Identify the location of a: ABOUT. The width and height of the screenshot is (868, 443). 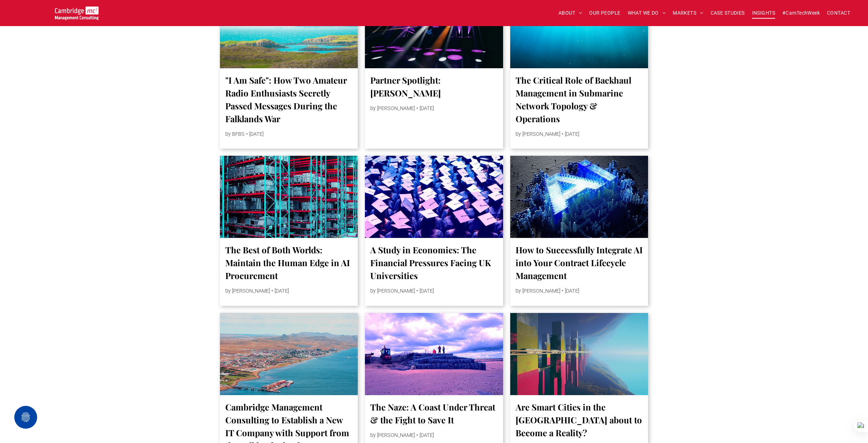
(571, 13).